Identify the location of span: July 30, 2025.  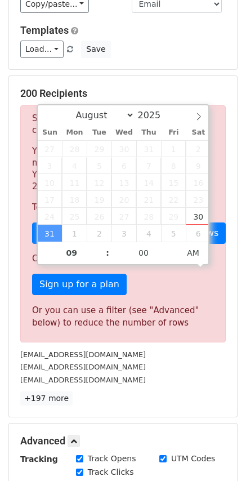
(124, 149).